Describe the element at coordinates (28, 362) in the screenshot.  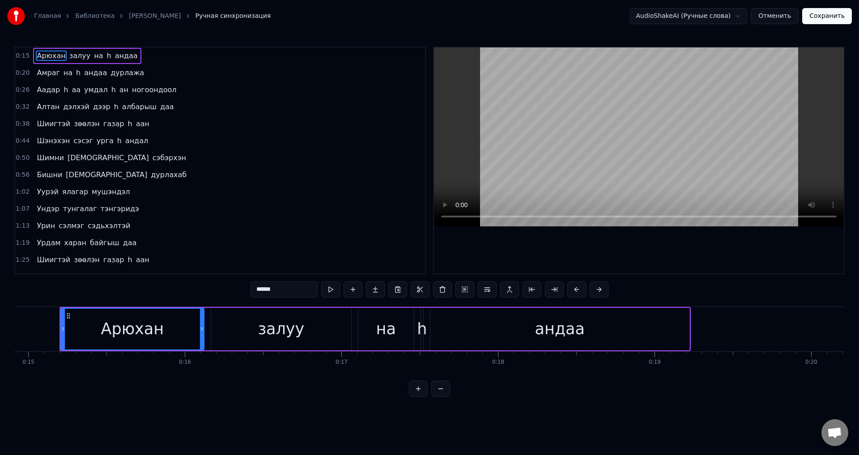
I see `div: 0:15` at that location.